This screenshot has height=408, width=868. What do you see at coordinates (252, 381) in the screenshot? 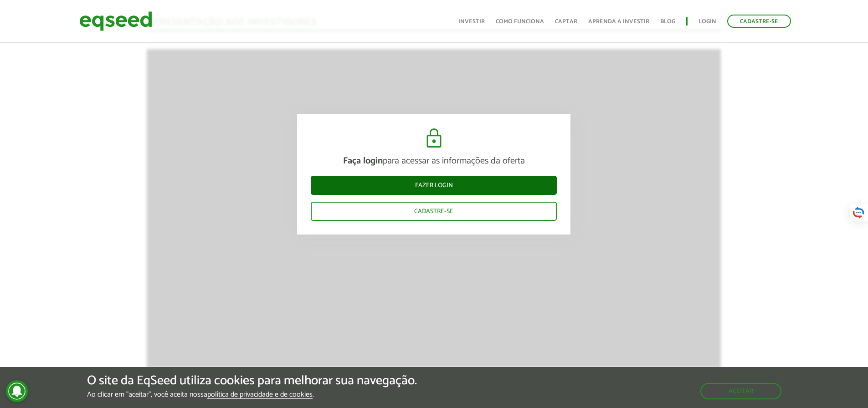
I see `h5: O site da EqSeed utiliza cookies para melhorar sua navegação.` at bounding box center [252, 381].